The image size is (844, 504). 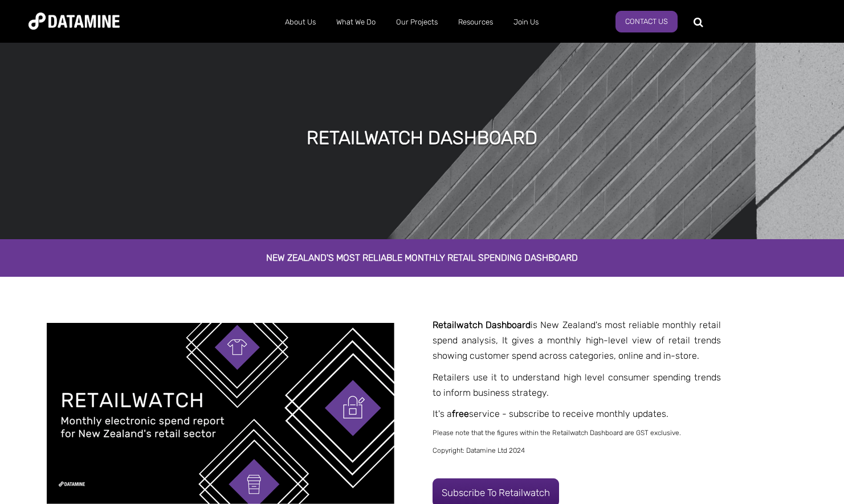 I want to click on span: is New Zealand's most reliable monthly retail spend analysis, It gives a monthly high-level view ..., so click(x=576, y=340).